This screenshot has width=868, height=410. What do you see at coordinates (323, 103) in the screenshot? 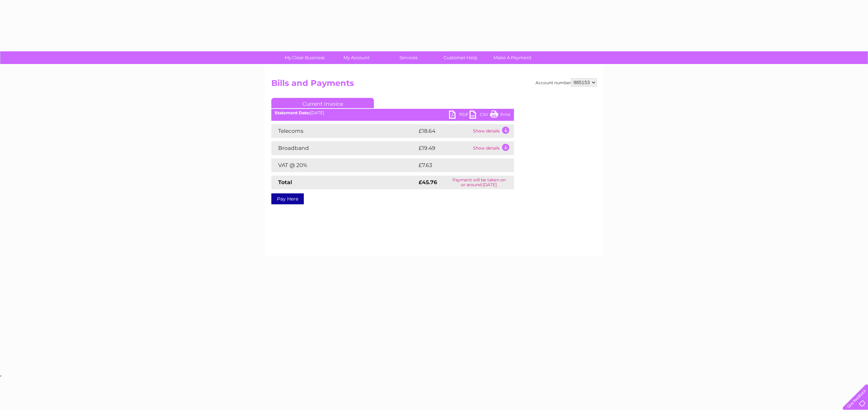
I see `a: Current Invoice` at bounding box center [323, 103].